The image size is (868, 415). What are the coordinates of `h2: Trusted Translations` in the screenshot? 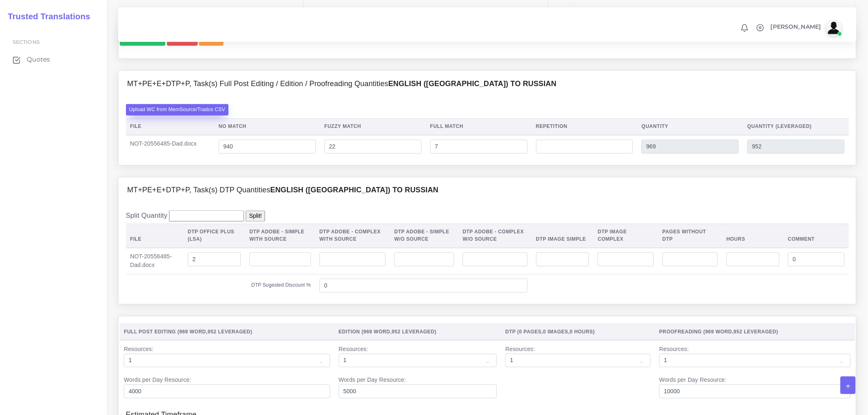 It's located at (46, 17).